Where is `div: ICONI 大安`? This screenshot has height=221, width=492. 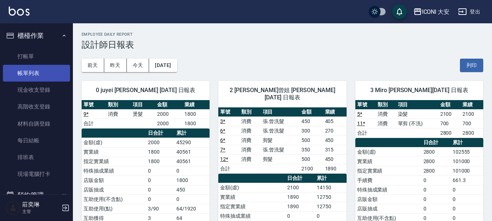 div: ICONI 大安 is located at coordinates (435, 12).